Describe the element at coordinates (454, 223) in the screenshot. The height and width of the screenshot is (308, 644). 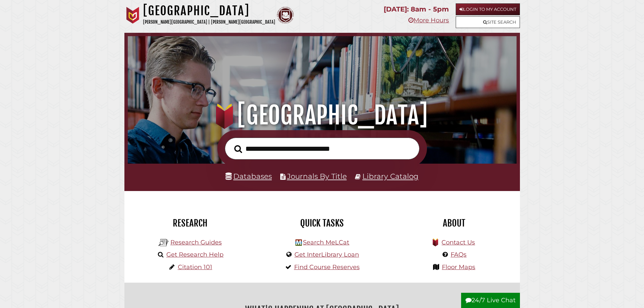
I see `h2: About` at that location.